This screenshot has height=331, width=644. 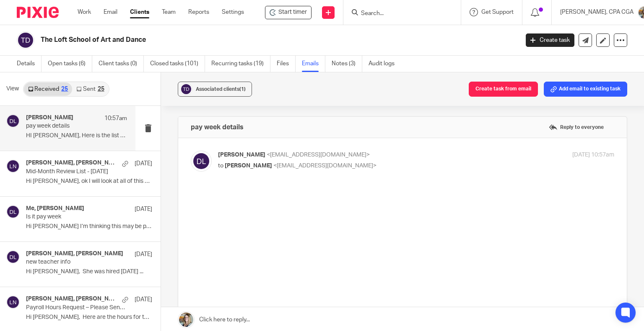 I want to click on a: Emails, so click(x=314, y=64).